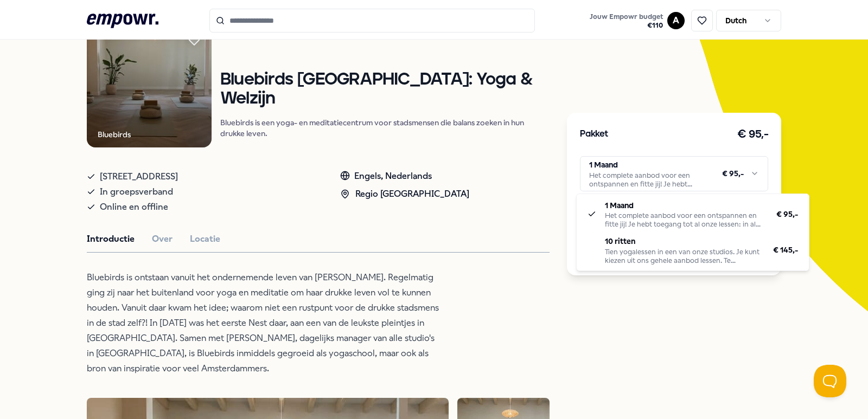 This screenshot has width=868, height=419. What do you see at coordinates (788, 214) in the screenshot?
I see `span: € 95,-` at bounding box center [788, 214].